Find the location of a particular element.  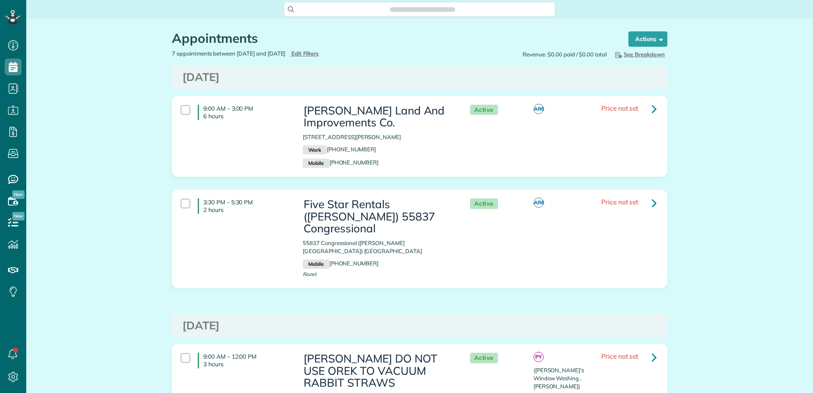

span: Edit Filters is located at coordinates (305, 53).